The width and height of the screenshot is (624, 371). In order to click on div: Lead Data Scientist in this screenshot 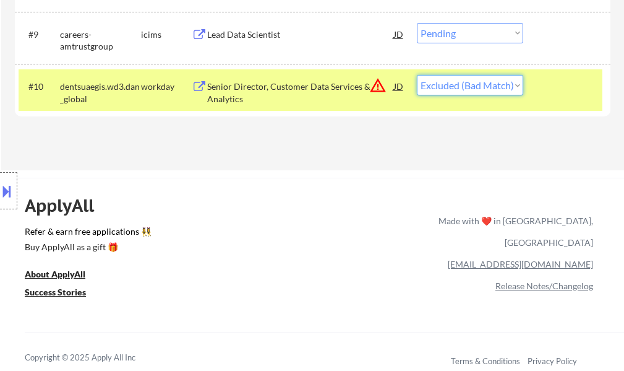, I will do `click(301, 35)`.